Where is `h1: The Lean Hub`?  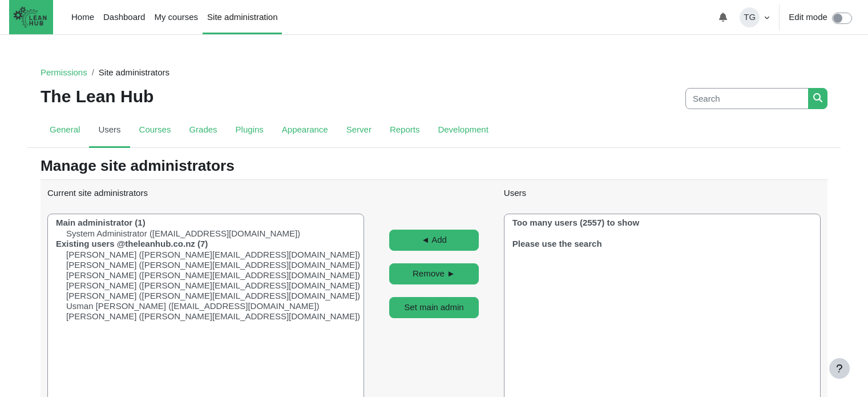 h1: The Lean Hub is located at coordinates (97, 96).